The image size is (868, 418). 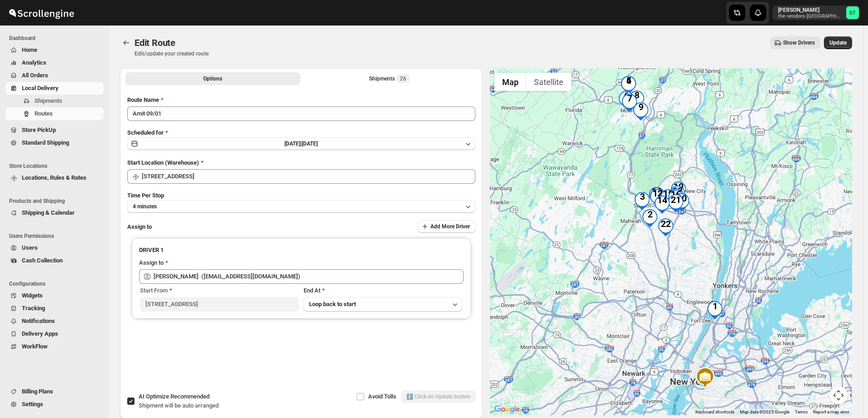 What do you see at coordinates (54, 101) in the screenshot?
I see `button: Shipments` at bounding box center [54, 101].